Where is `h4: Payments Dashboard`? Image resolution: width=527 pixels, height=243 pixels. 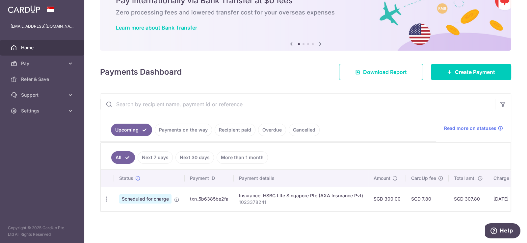 h4: Payments Dashboard is located at coordinates (141, 72).